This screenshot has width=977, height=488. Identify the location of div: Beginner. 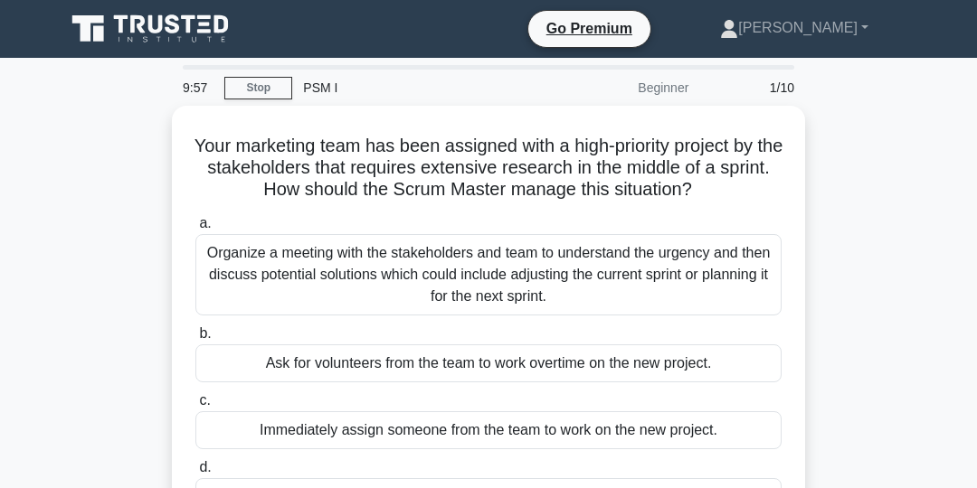
(619, 88).